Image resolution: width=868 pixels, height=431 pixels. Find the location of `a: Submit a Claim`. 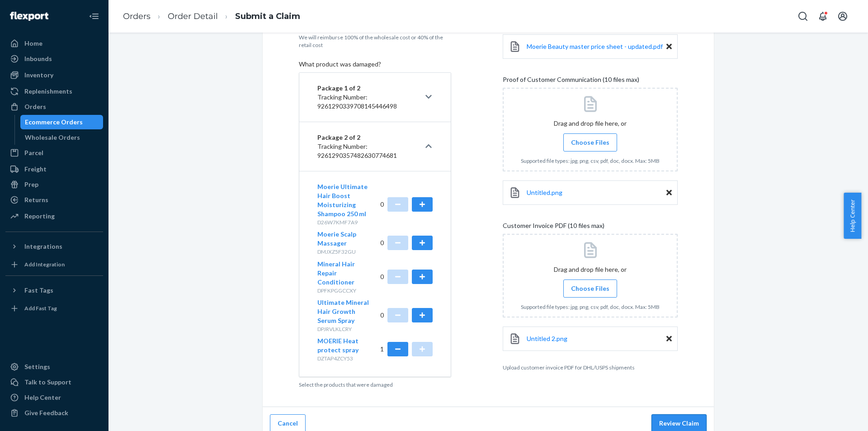

a: Submit a Claim is located at coordinates (267, 17).